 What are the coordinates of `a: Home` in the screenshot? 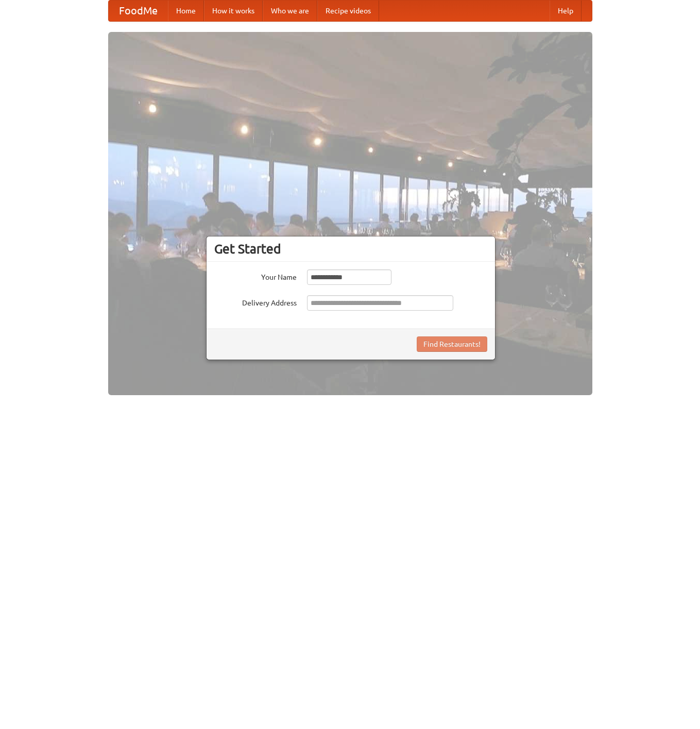 It's located at (186, 11).